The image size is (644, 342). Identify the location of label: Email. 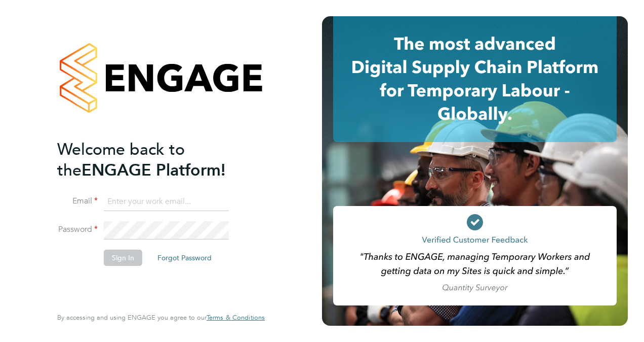
(77, 201).